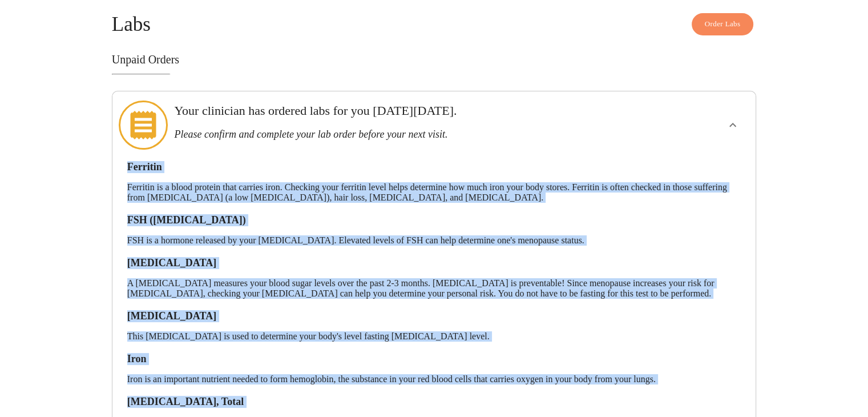 The width and height of the screenshot is (868, 417). I want to click on h3: Please confirm and complete your lab order before your next visit., so click(403, 134).